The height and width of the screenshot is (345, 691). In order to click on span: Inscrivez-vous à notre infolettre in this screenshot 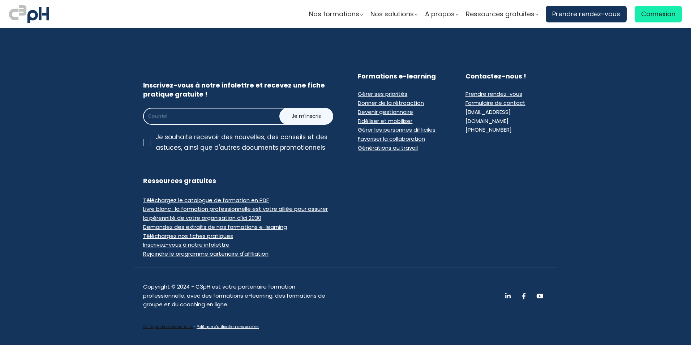, I will do `click(186, 244)`.